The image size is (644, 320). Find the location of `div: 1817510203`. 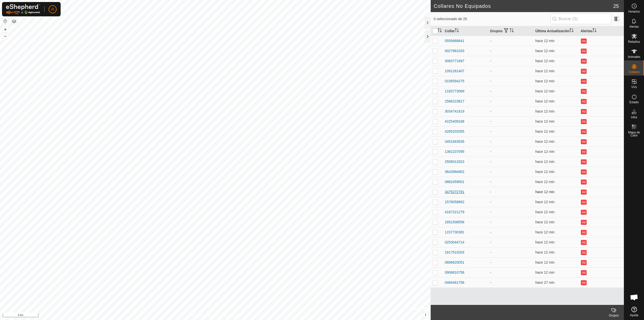

div: 1817510203 is located at coordinates (455, 253).